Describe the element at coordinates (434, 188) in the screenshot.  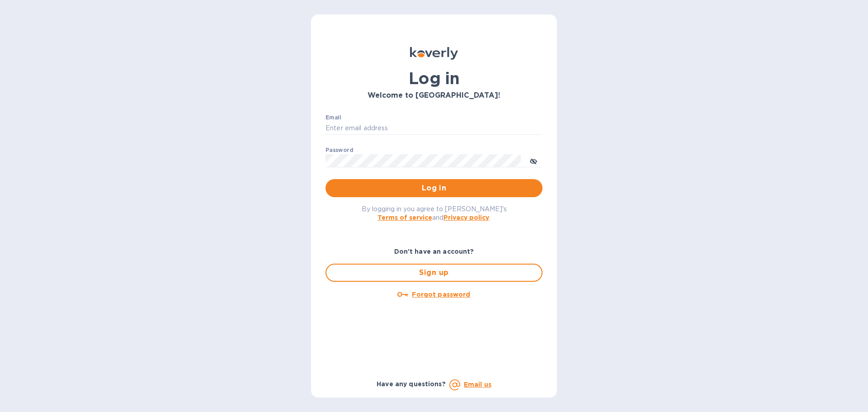
I see `button: Log in` at that location.